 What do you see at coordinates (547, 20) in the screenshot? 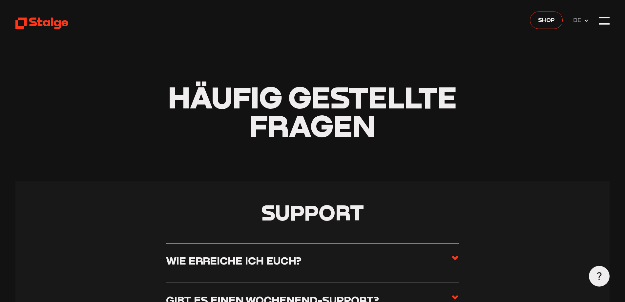
I see `span: Shop` at bounding box center [547, 20].